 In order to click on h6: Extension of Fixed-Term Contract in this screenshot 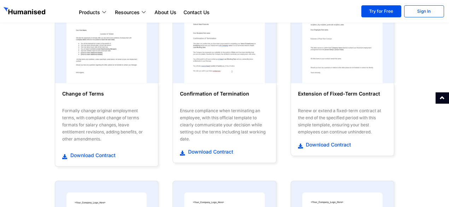, I will do `click(343, 97)`.